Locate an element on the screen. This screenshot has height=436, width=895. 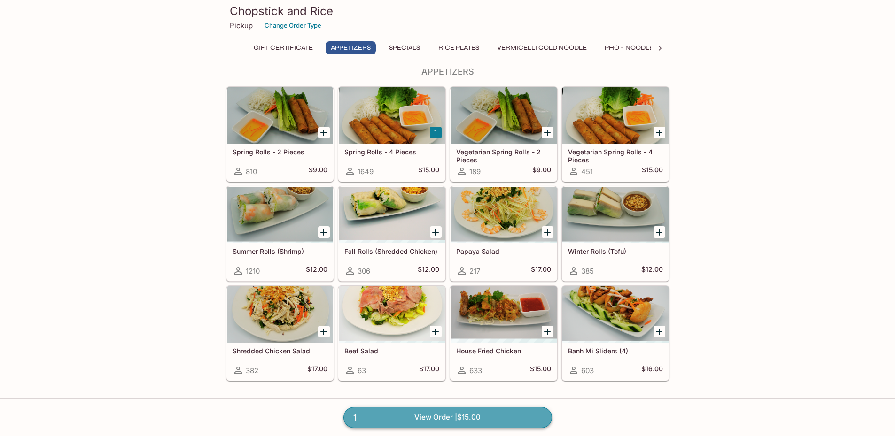
h4: Appetizers is located at coordinates (448, 72).